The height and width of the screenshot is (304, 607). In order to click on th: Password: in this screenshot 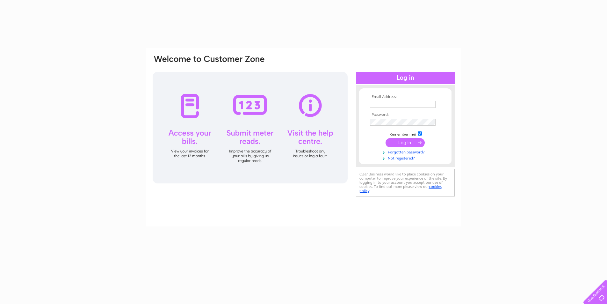, I will do `click(405, 115)`.